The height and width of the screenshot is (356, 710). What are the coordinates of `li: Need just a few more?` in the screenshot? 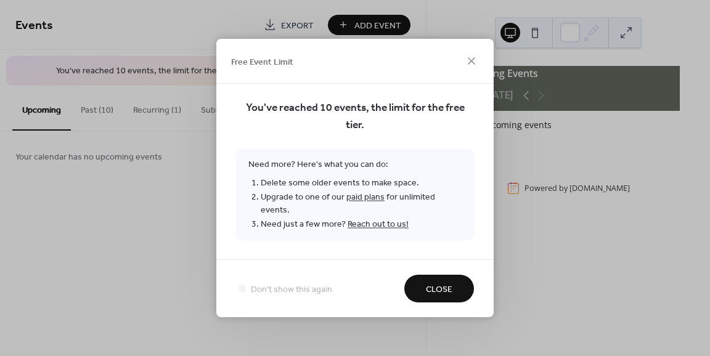 It's located at (361, 224).